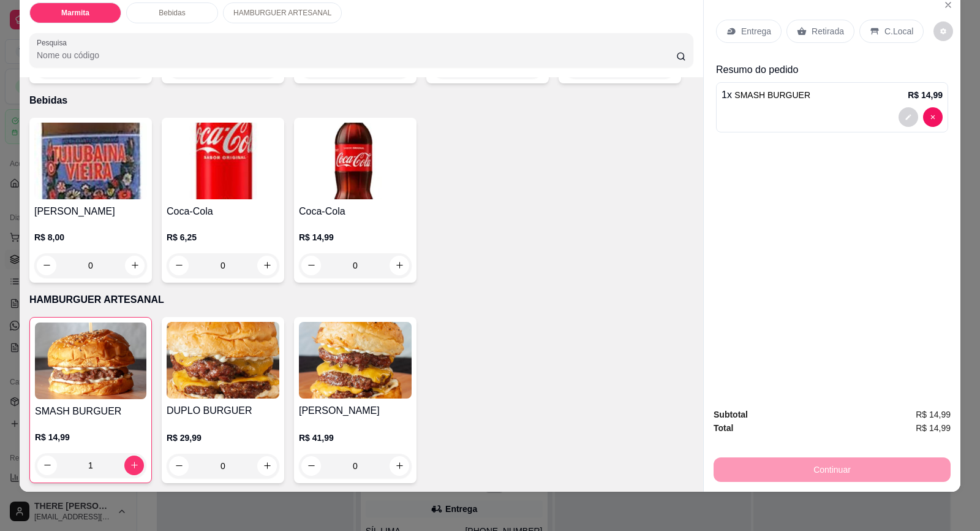 This screenshot has height=531, width=980. Describe the element at coordinates (91, 412) in the screenshot. I see `h4: SMASH BURGUER` at that location.